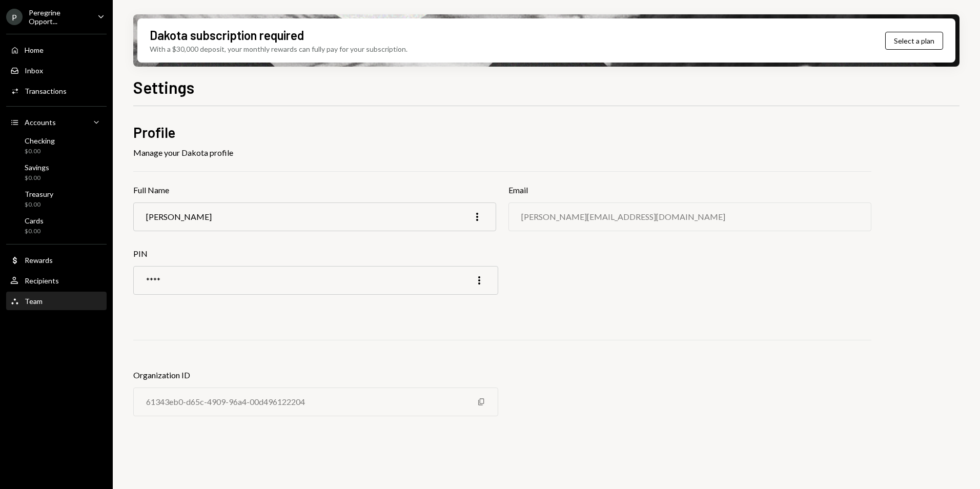 This screenshot has width=980, height=489. What do you see at coordinates (503, 133) in the screenshot?
I see `h2: Profile` at bounding box center [503, 133].